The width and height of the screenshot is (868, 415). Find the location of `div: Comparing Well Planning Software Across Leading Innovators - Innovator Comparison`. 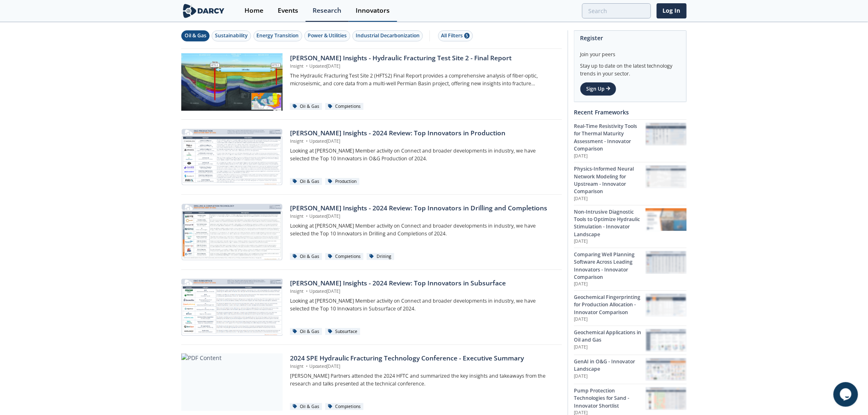

div: Comparing Well Planning Software Across Leading Innovators - Innovator Comparison is located at coordinates (610, 266).